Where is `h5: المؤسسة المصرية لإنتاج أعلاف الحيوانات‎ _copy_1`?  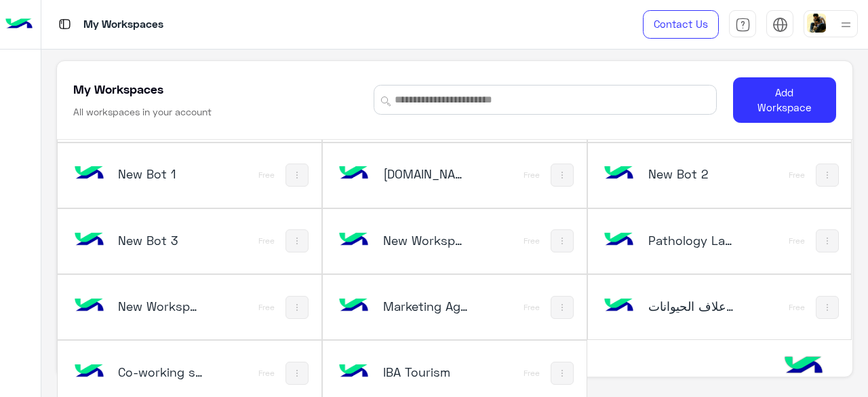 h5: المؤسسة المصرية لإنتاج أعلاف الحيوانات‎ _copy_1 is located at coordinates (691, 306).